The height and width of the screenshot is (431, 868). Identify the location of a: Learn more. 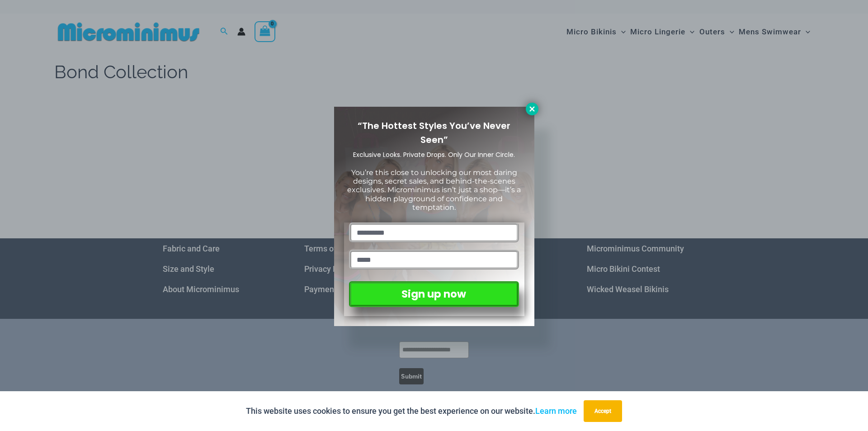
(556, 410).